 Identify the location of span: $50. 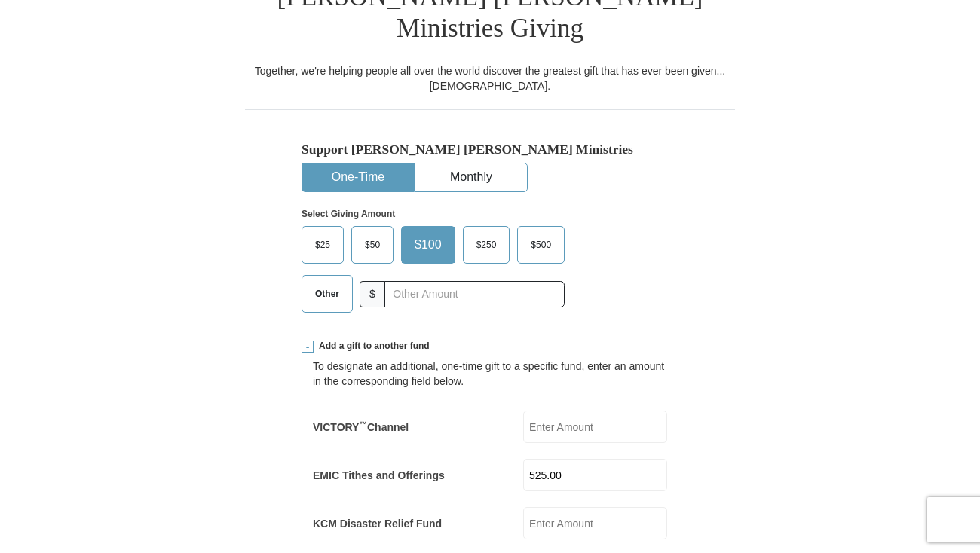
(372, 245).